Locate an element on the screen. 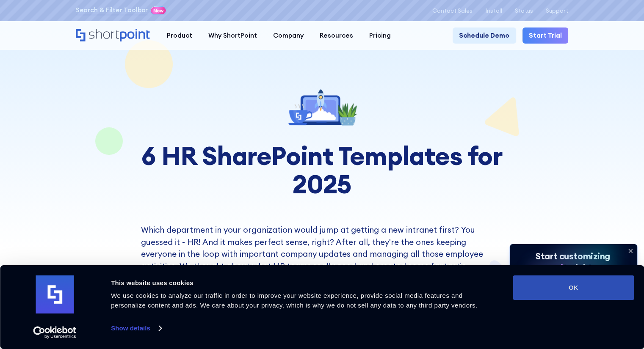  div: Product is located at coordinates (180, 36).